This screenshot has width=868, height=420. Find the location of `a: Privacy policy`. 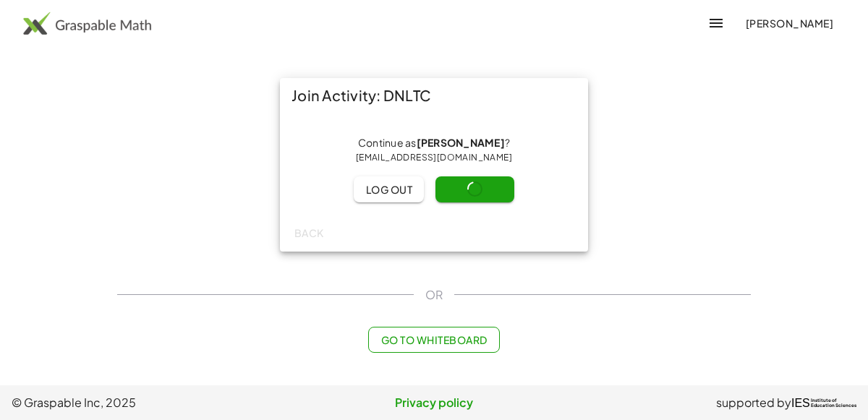

a: Privacy policy is located at coordinates (433, 403).